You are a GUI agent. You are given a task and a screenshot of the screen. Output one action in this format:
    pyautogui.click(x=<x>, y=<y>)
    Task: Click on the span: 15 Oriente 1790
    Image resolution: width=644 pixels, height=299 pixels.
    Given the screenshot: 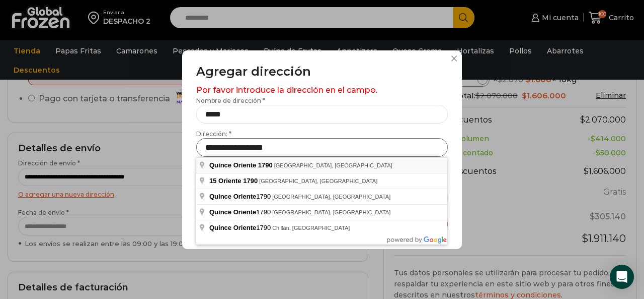 What is the action you would take?
    pyautogui.click(x=234, y=180)
    